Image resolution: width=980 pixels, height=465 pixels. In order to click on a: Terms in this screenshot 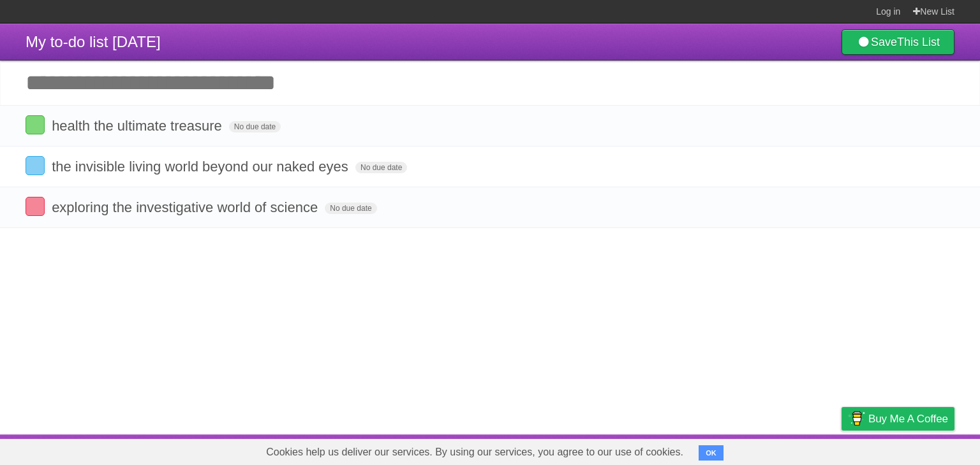, I will do `click(796, 450)`.